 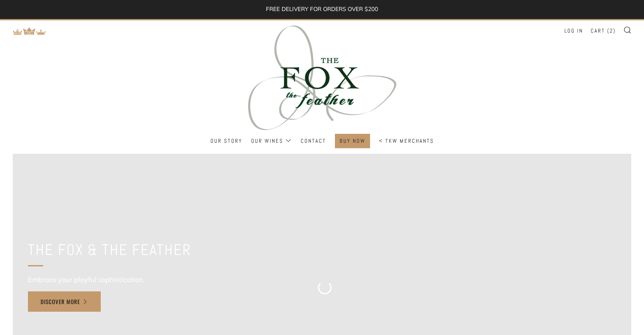 What do you see at coordinates (29, 30) in the screenshot?
I see `img: Return to TKW Merchants` at bounding box center [29, 30].